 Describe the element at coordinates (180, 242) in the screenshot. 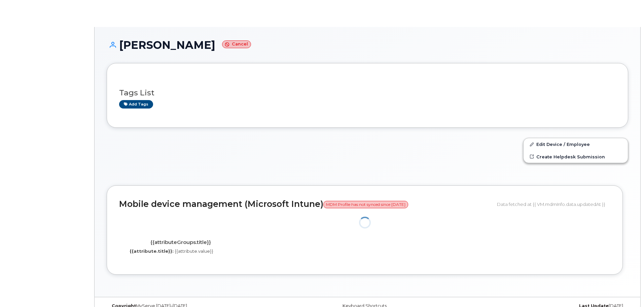

I see `h4: {{attributeGroups.title}}` at that location.